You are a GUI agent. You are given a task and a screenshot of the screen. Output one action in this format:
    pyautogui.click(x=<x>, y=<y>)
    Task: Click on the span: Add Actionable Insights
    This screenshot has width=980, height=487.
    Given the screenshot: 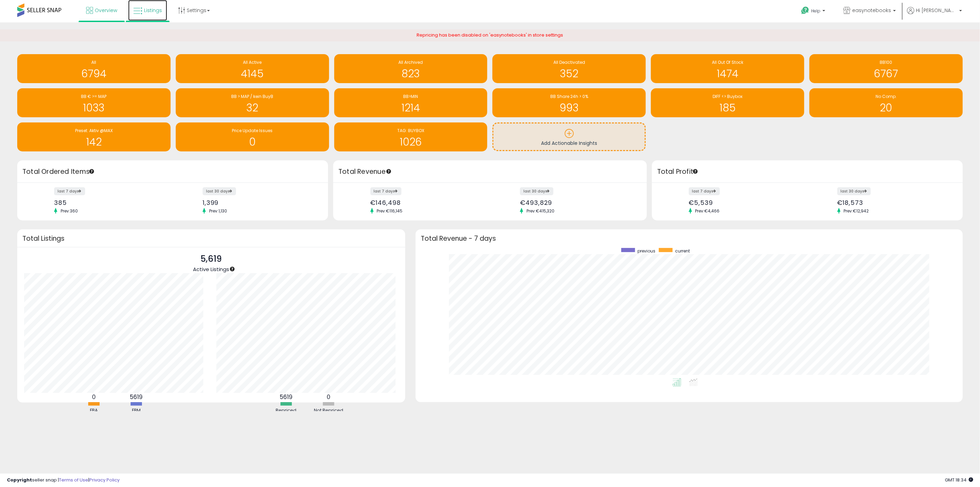 What is the action you would take?
    pyautogui.click(x=569, y=143)
    